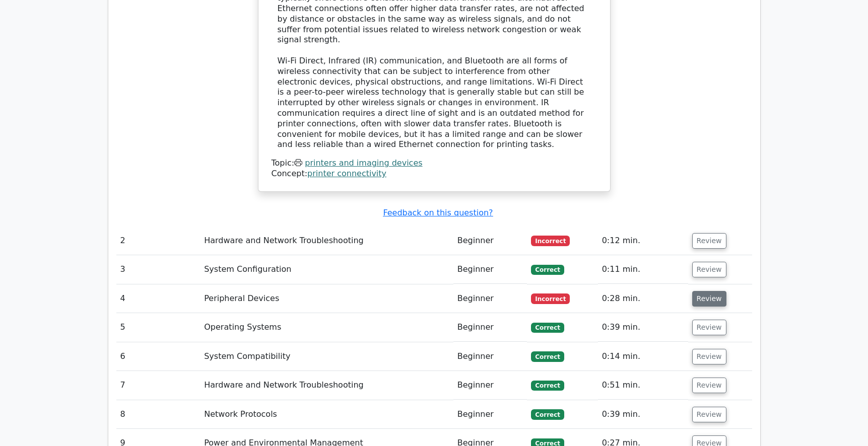 This screenshot has height=446, width=868. Describe the element at coordinates (643, 270) in the screenshot. I see `td: 0:11 min.` at that location.